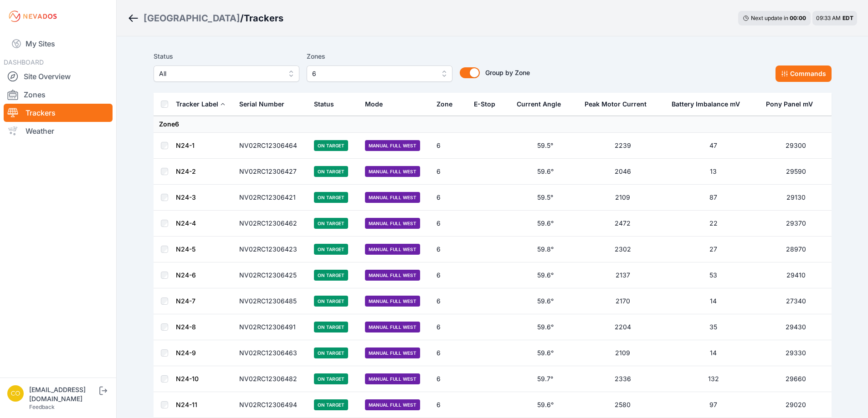 This screenshot has width=868, height=418. Describe the element at coordinates (796, 171) in the screenshot. I see `td: 29590` at that location.